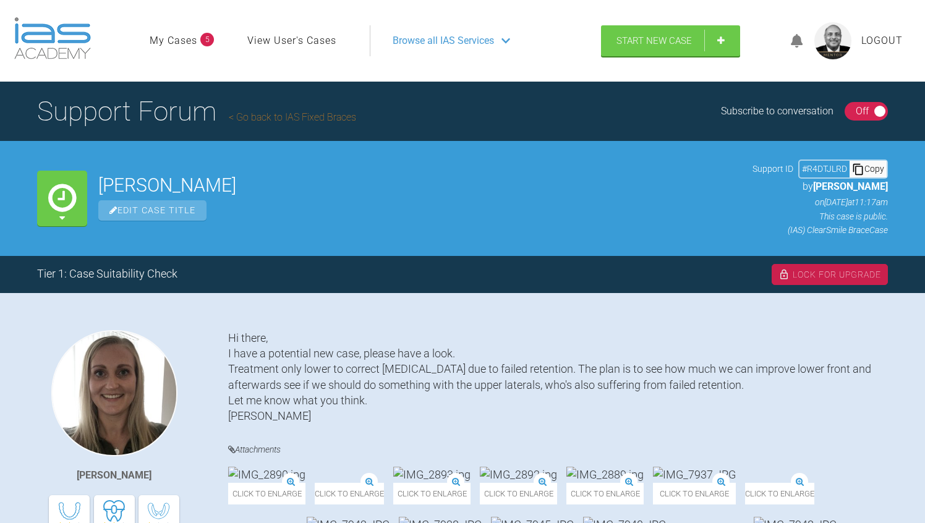 Image resolution: width=925 pixels, height=523 pixels. I want to click on p: by, so click(820, 187).